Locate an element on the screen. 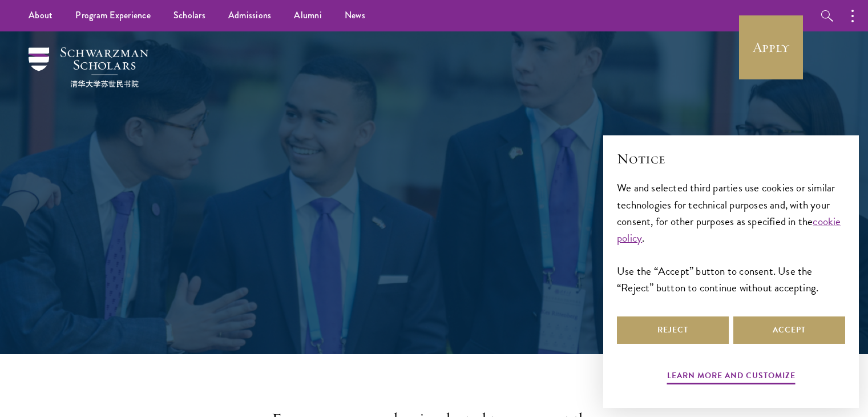 This screenshot has height=417, width=868. button: Accept is located at coordinates (789, 330).